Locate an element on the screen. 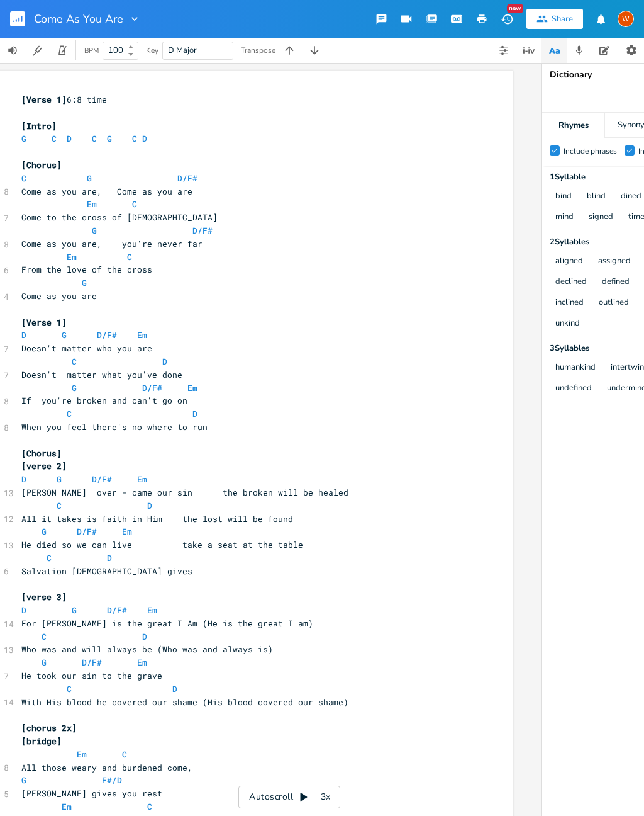 The height and width of the screenshot is (816, 644). span: [chorus 2x] is located at coordinates (49, 727).